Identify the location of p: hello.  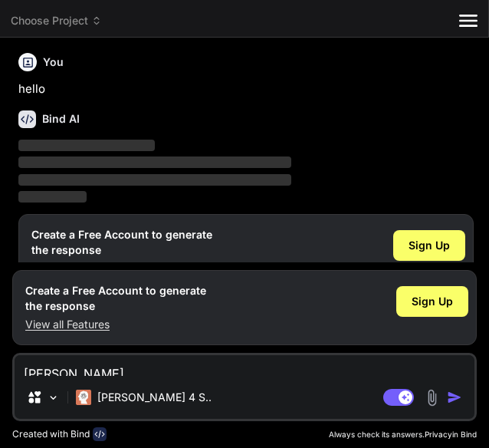
(246, 89).